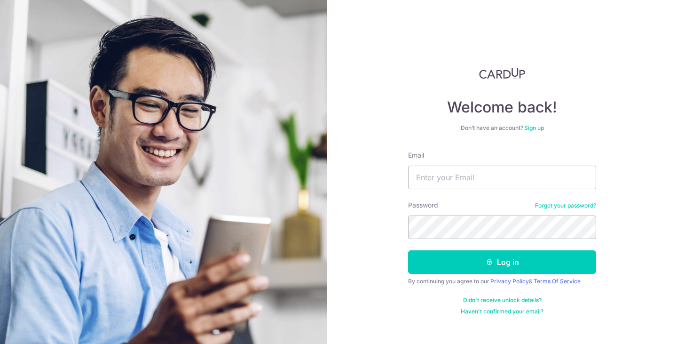  What do you see at coordinates (502, 311) in the screenshot?
I see `a: Haven't confirmed your email?` at bounding box center [502, 311].